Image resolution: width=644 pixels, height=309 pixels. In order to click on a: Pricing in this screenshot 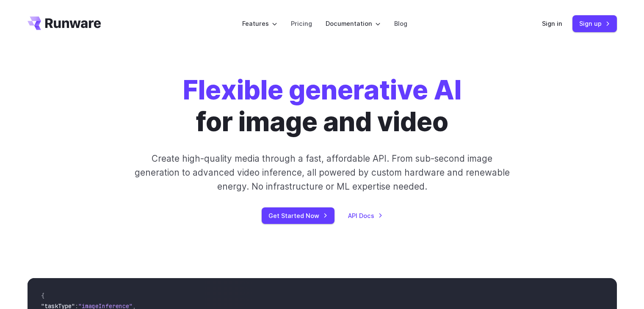, I will do `click(301, 24)`.